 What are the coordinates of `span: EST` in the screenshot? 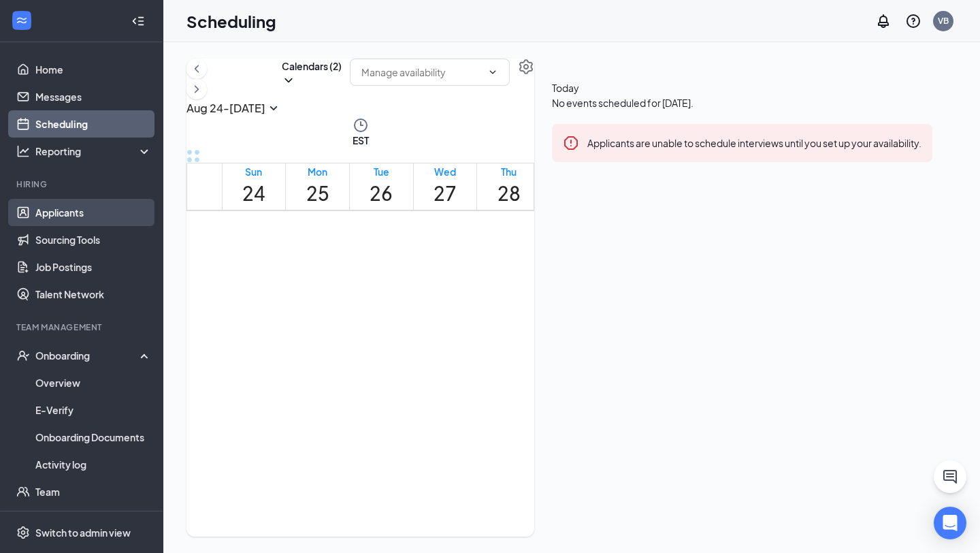 It's located at (361, 140).